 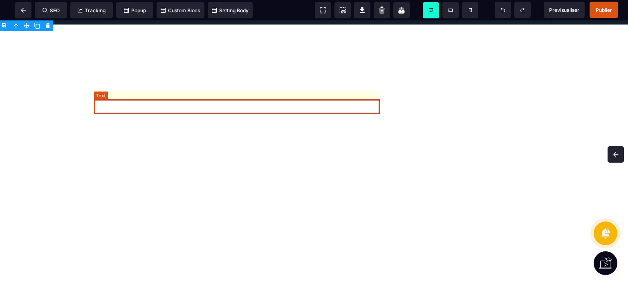 I want to click on span: Popup, so click(x=135, y=10).